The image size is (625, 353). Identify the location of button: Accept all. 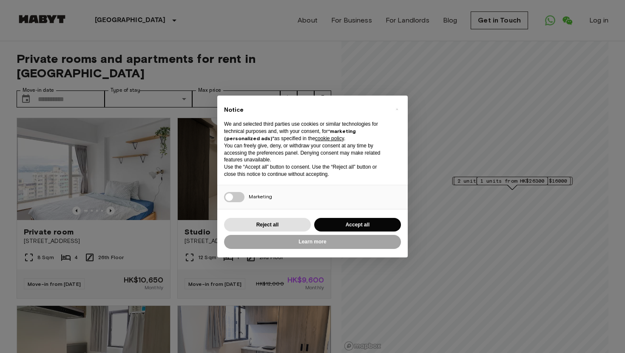
(357, 225).